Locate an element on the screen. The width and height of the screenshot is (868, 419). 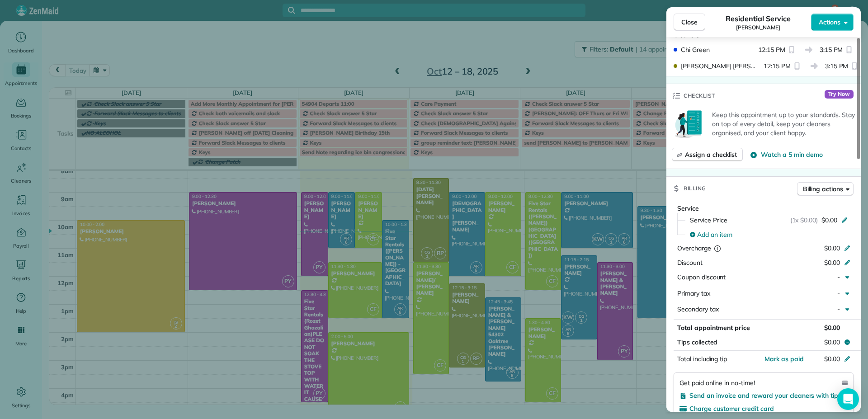
button: Service Price(1x $0.00)$0.00 is located at coordinates (769, 220).